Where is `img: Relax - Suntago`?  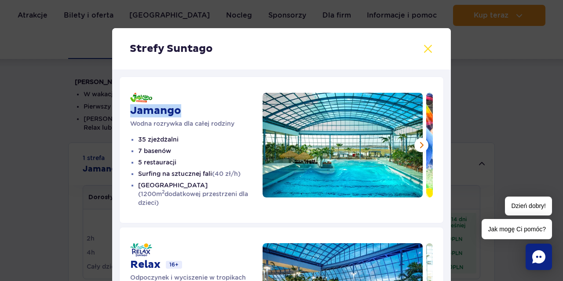
img: Relax - Suntago is located at coordinates (141, 250).